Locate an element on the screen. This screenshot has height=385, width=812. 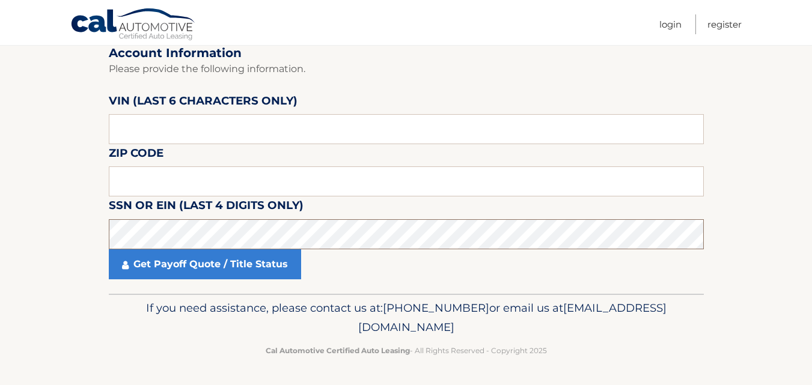
strong: Cal Automotive Certified Auto Leasing is located at coordinates (338, 351).